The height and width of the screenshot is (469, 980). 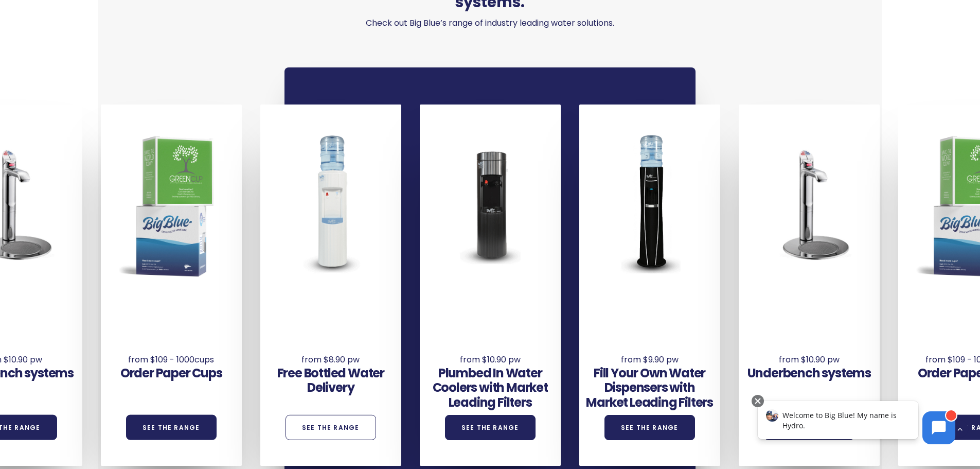 I want to click on img: Avatar, so click(x=25, y=22).